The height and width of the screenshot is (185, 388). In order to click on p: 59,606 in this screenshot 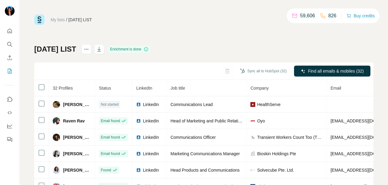, I will do `click(307, 16)`.